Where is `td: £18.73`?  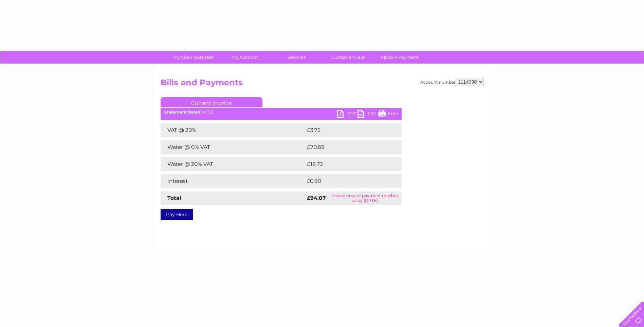
td: £18.73 is located at coordinates (346, 164).